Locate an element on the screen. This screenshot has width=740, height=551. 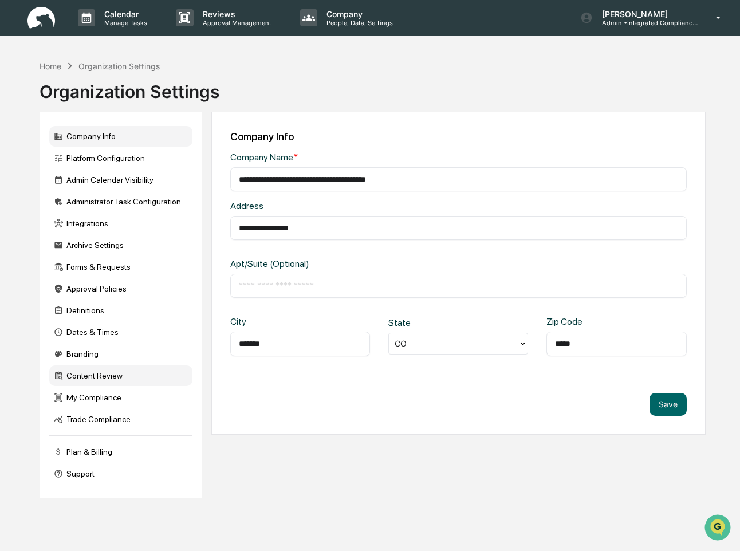
button: Open customer support is located at coordinates (14, 14).